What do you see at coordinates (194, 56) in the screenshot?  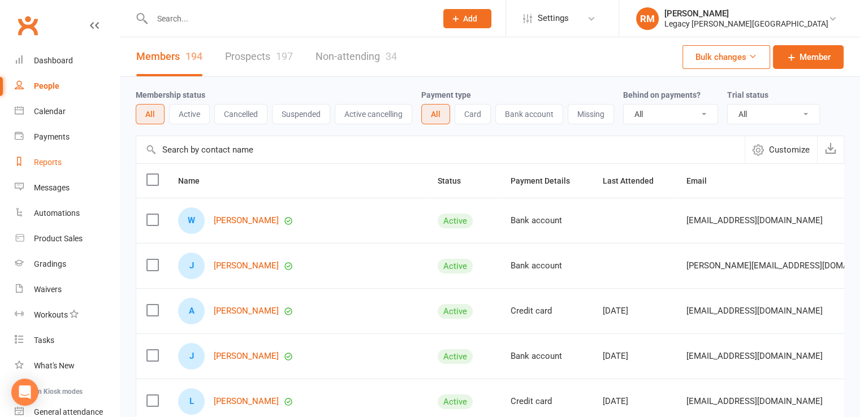 I see `div: 194` at bounding box center [194, 56].